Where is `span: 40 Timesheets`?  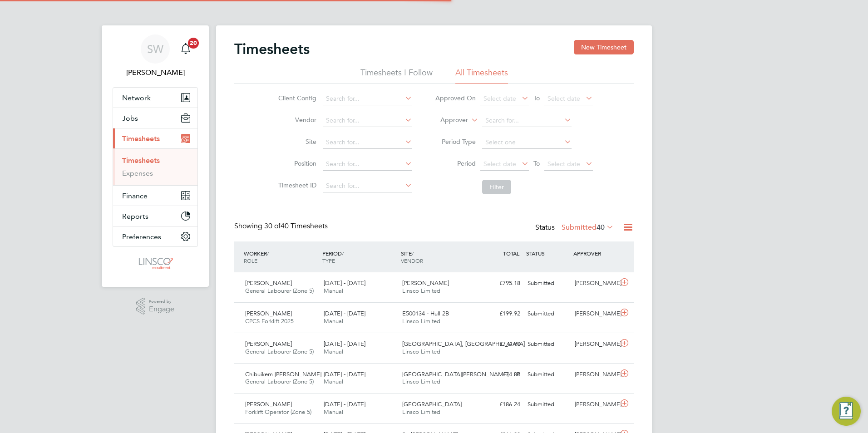 span: 40 Timesheets is located at coordinates (296, 226).